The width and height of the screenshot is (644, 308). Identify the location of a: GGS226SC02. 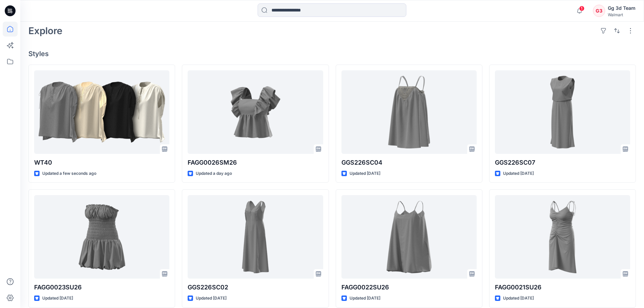
(255, 236).